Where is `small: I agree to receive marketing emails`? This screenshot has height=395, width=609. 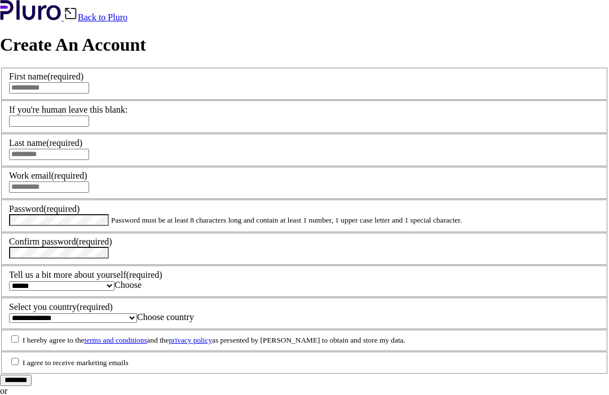 small: I agree to receive marketing emails is located at coordinates (76, 362).